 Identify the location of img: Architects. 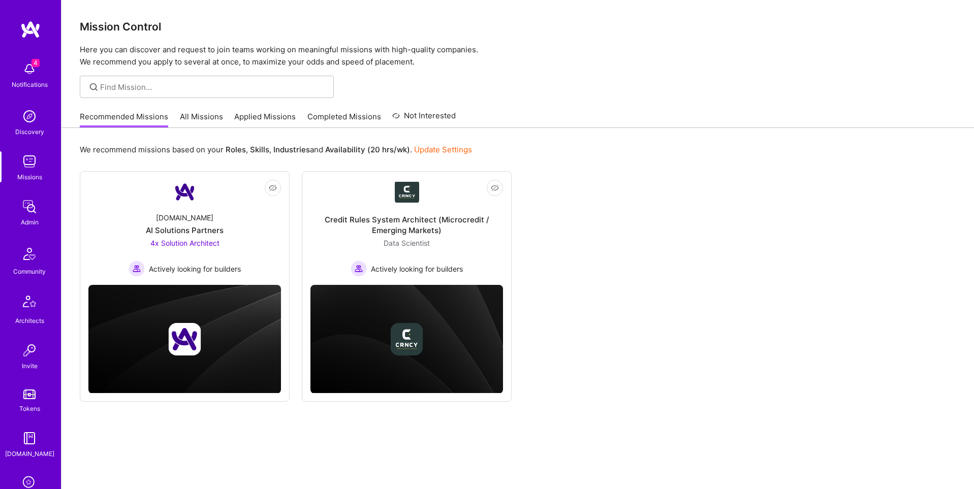
(29, 303).